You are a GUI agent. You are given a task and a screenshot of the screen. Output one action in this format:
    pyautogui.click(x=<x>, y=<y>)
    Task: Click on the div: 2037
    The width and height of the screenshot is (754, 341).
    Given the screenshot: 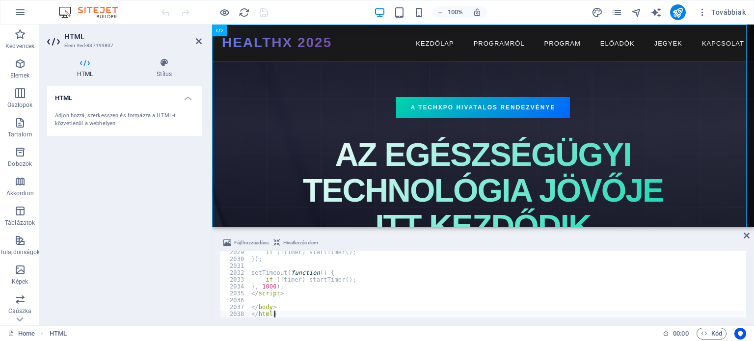 What is the action you would take?
    pyautogui.click(x=235, y=307)
    